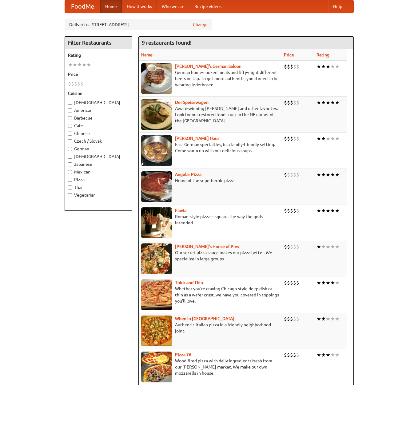 Image resolution: width=418 pixels, height=436 pixels. Describe the element at coordinates (210, 295) in the screenshot. I see `p: Whether you're craving Chicago-style deep dish or thin as a wafer crust, we have you covered in t...` at that location.